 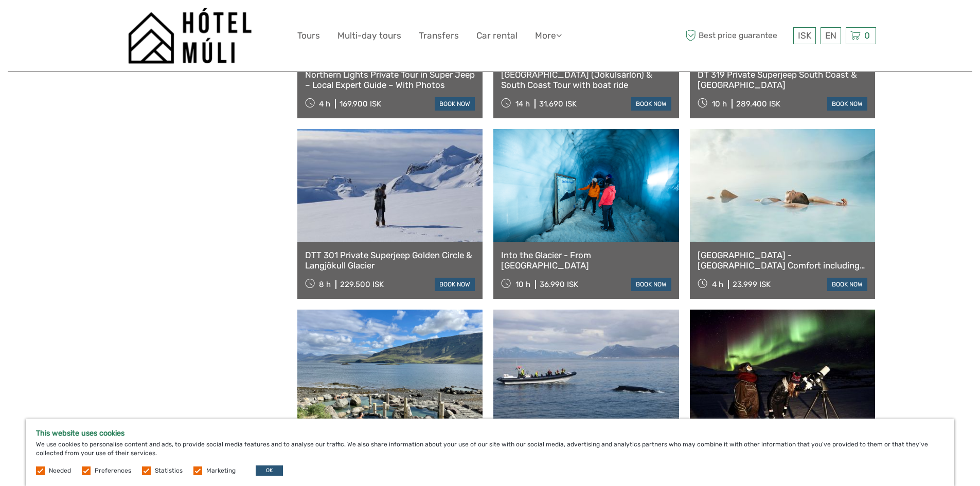 I want to click on div: 36.990 ISK, so click(x=558, y=285).